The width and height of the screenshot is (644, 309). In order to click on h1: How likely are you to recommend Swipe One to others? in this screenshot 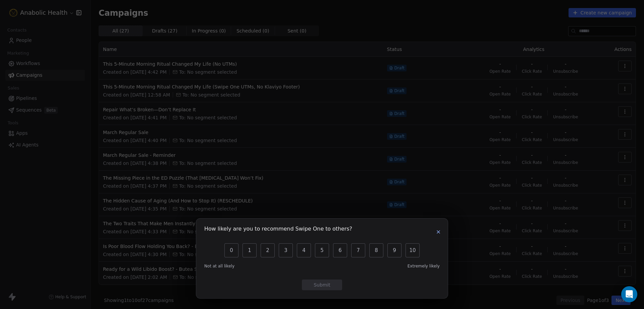, I will do `click(278, 230)`.